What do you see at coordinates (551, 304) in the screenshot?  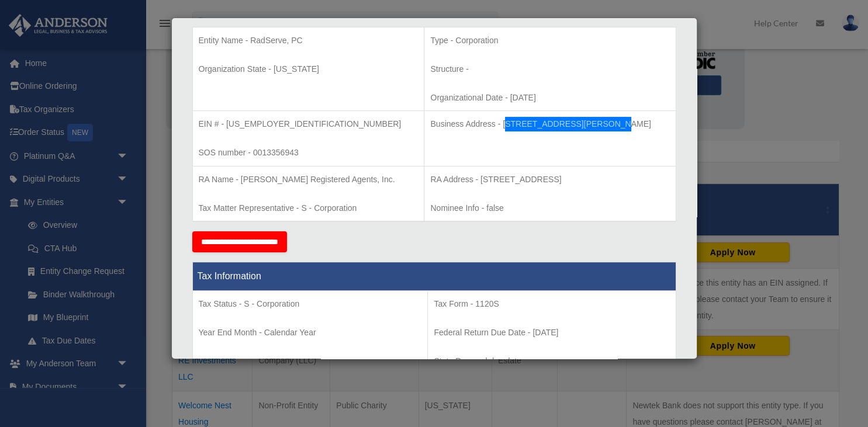 I see `p: Tax Form - 1120S` at bounding box center [551, 304].